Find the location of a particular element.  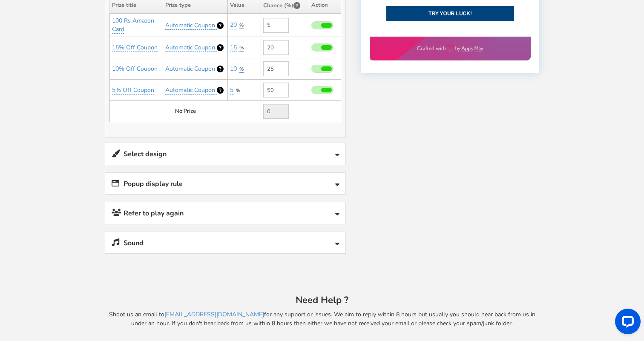

a: Sound is located at coordinates (225, 243).